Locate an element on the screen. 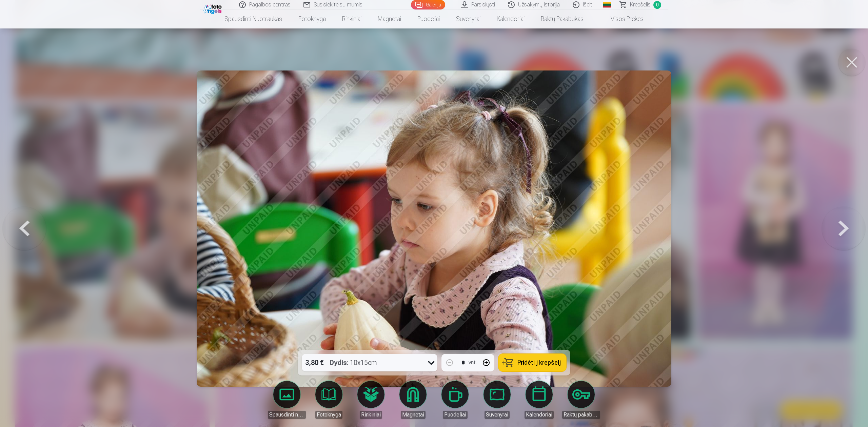 This screenshot has height=427, width=868. div: 10x15cm is located at coordinates (353, 362).